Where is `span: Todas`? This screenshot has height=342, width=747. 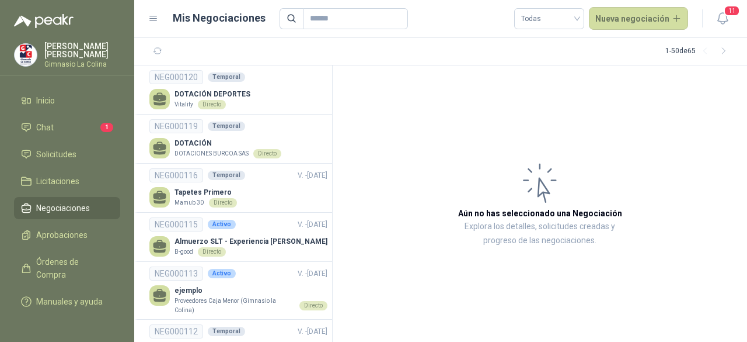 span: Todas is located at coordinates (550, 19).